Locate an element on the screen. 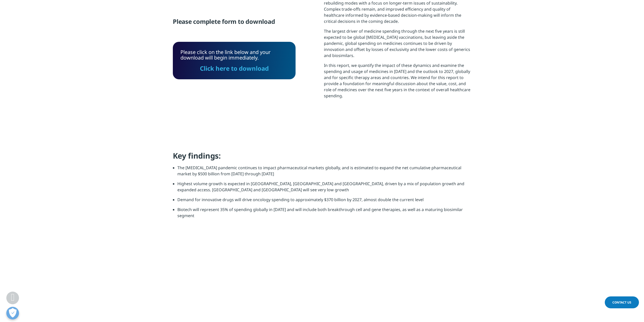  p: In this report, we quantify the impact of these dynamics and examine the spending and usage of me... is located at coordinates (398, 82).